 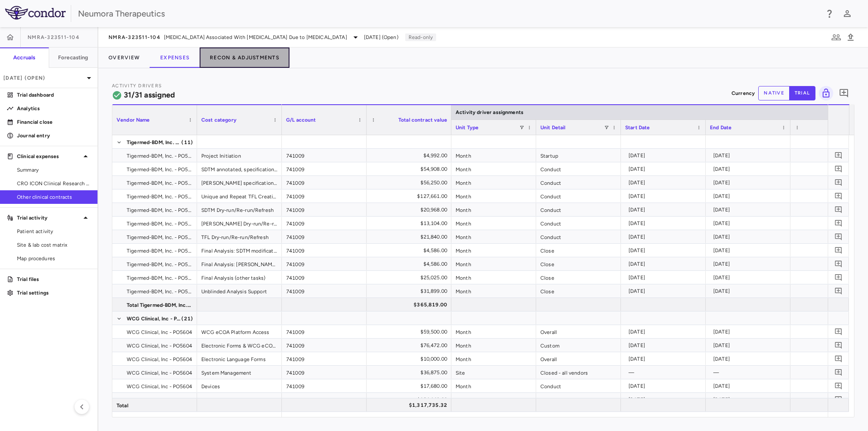 What do you see at coordinates (410, 345) in the screenshot?
I see `div: $76,472.00` at bounding box center [410, 345].